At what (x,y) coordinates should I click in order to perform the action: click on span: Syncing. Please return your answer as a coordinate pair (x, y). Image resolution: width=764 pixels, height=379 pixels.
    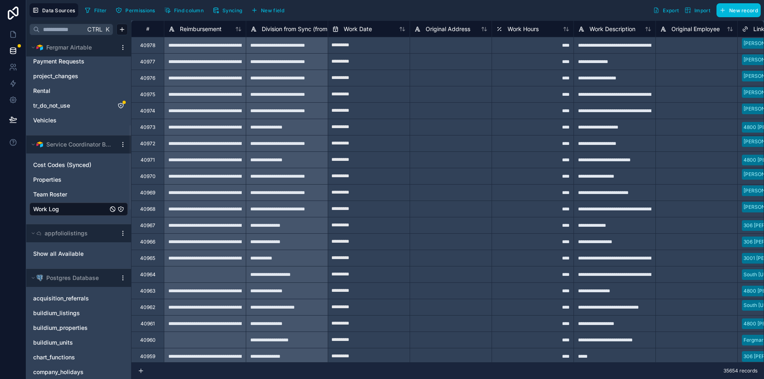
    Looking at the image, I should click on (232, 10).